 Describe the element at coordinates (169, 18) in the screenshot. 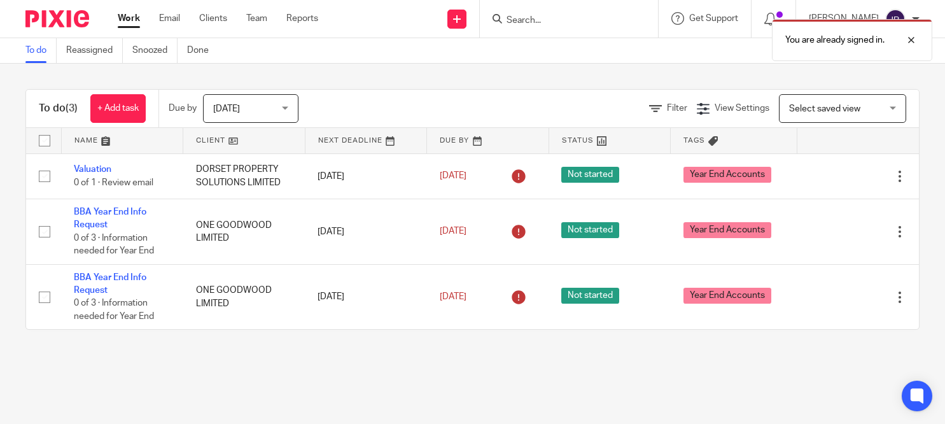

I see `a: Email` at that location.